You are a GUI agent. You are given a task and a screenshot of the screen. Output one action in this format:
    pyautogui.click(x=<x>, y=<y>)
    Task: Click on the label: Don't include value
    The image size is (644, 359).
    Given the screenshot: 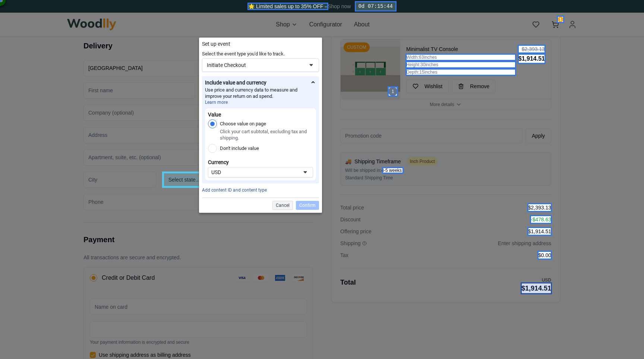 What is the action you would take?
    pyautogui.click(x=239, y=148)
    